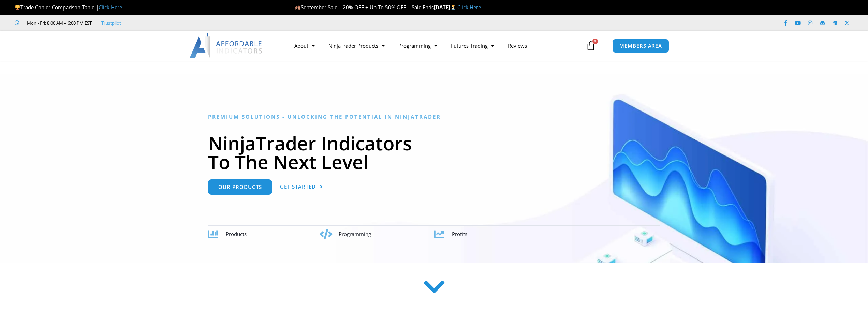  What do you see at coordinates (517, 46) in the screenshot?
I see `a: Reviews` at bounding box center [517, 46].